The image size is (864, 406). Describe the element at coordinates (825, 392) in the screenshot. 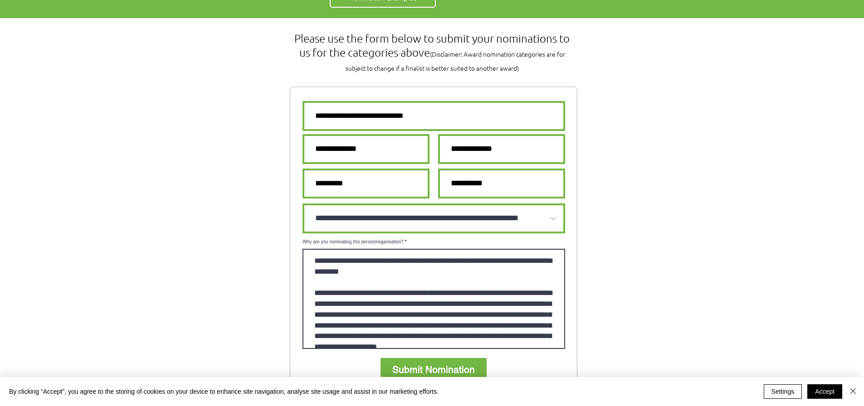

I see `button: Accept` at that location.